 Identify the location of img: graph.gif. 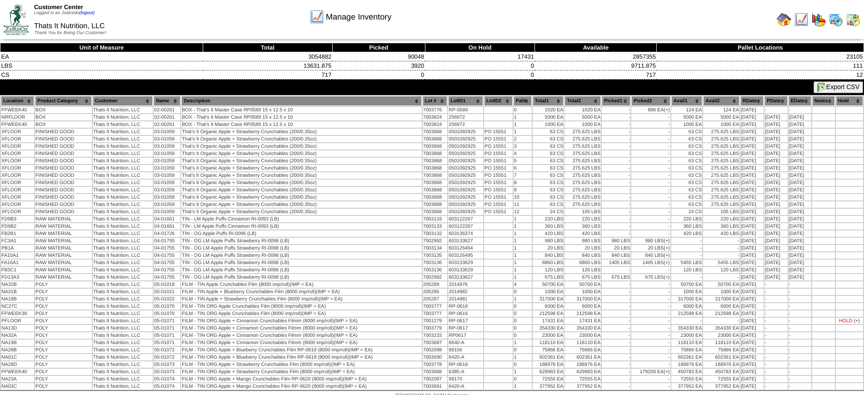
(818, 20).